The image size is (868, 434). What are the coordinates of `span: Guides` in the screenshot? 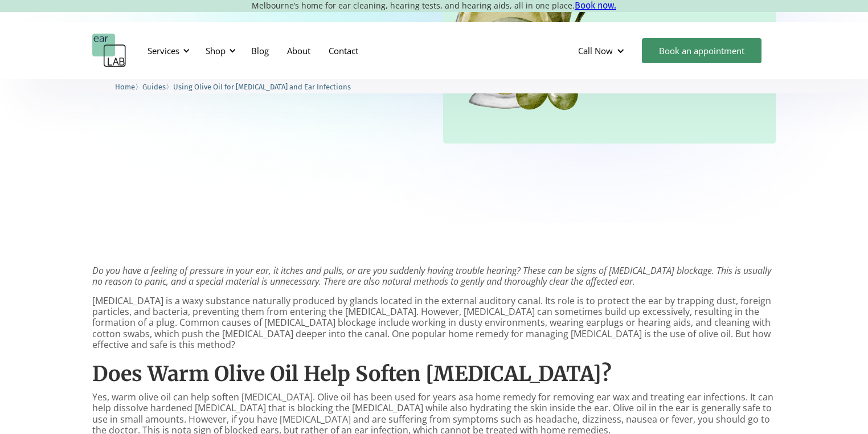 It's located at (153, 86).